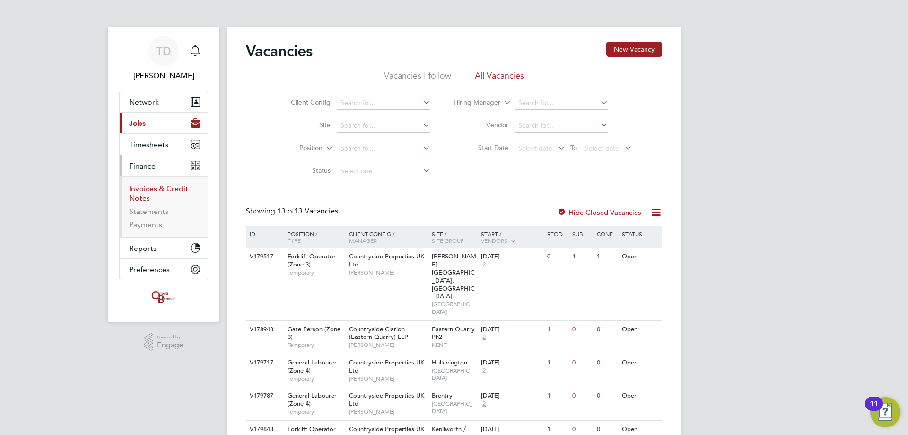  Describe the element at coordinates (264, 256) in the screenshot. I see `div: V179517` at that location.